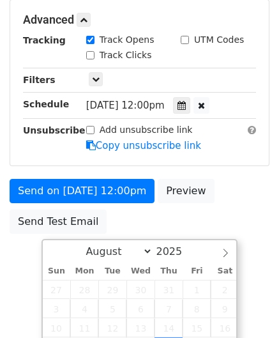 The height and width of the screenshot is (338, 279). I want to click on strong: Unsubscribe, so click(54, 130).